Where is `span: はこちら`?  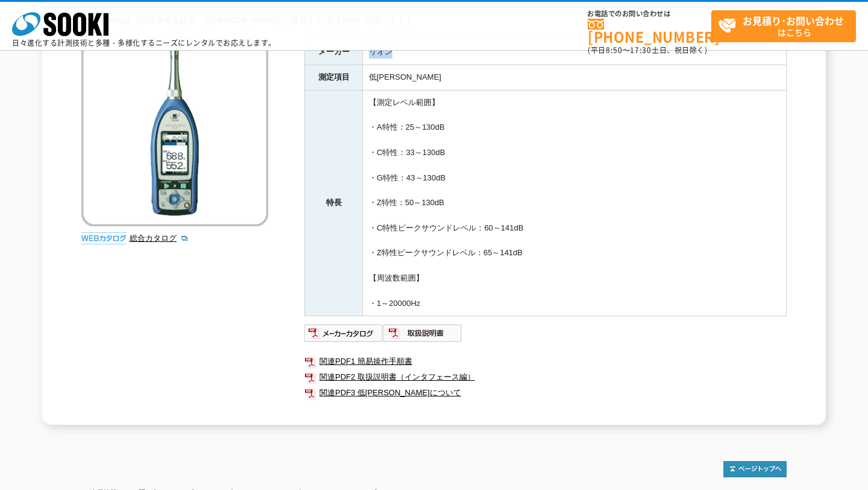
span: はこちら is located at coordinates (787, 26).